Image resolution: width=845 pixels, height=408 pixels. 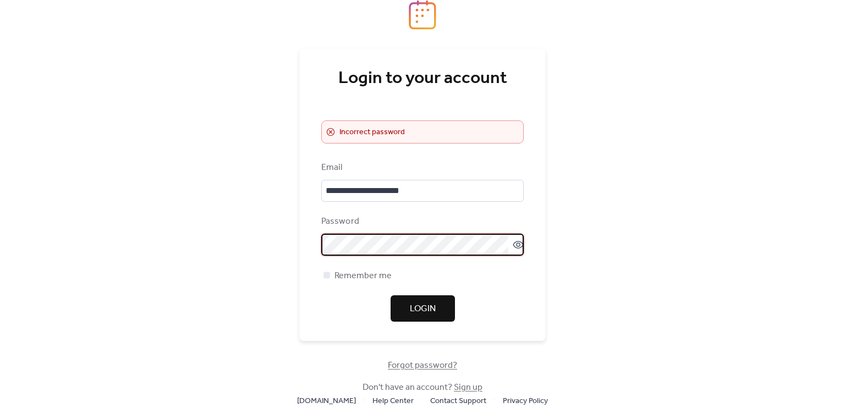 I want to click on a: Forgot password?, so click(x=422, y=365).